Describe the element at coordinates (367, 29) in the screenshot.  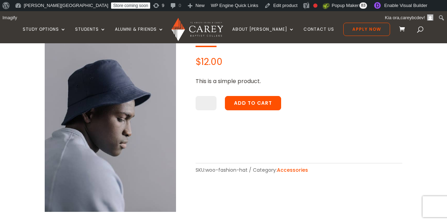
I see `a: Apply Now` at that location.